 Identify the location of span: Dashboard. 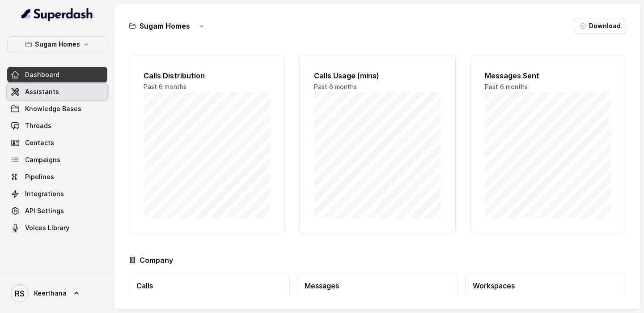
(42, 74).